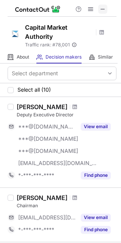  What do you see at coordinates (23, 57) in the screenshot?
I see `span: About` at bounding box center [23, 57].